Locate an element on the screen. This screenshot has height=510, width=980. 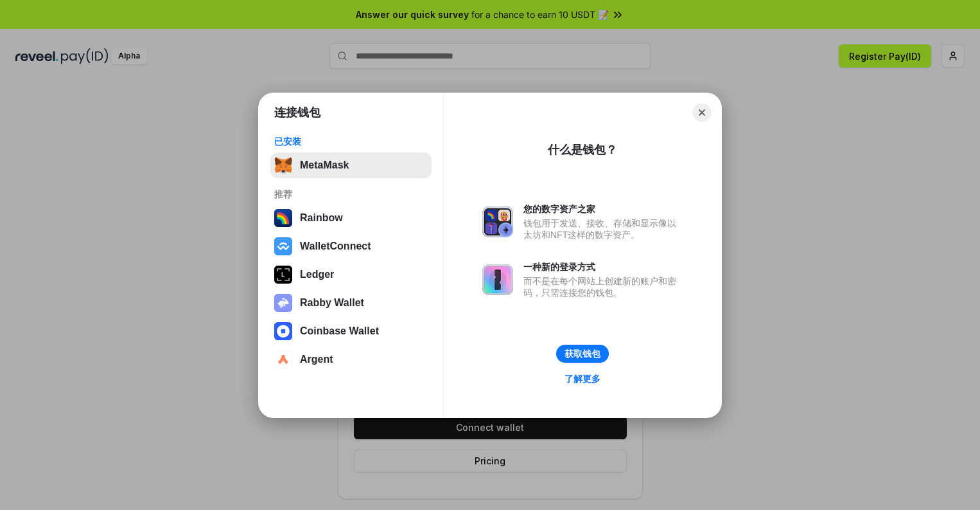
button: Coinbase Wallet is located at coordinates (351, 331).